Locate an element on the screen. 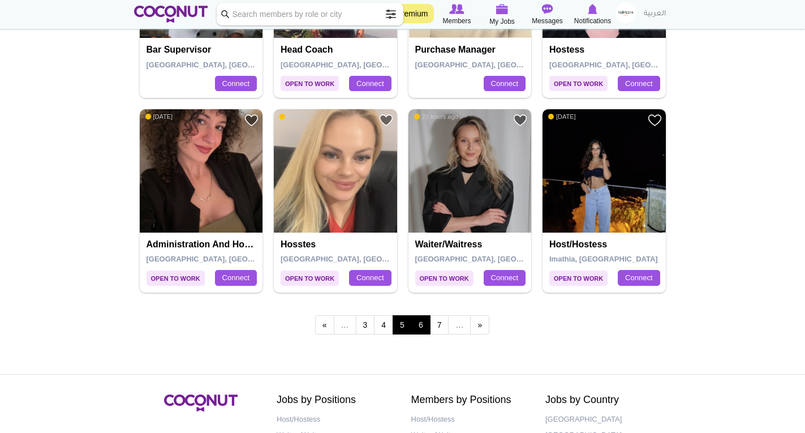 The image size is (805, 433). span: 22 hours ago is located at coordinates (436, 117).